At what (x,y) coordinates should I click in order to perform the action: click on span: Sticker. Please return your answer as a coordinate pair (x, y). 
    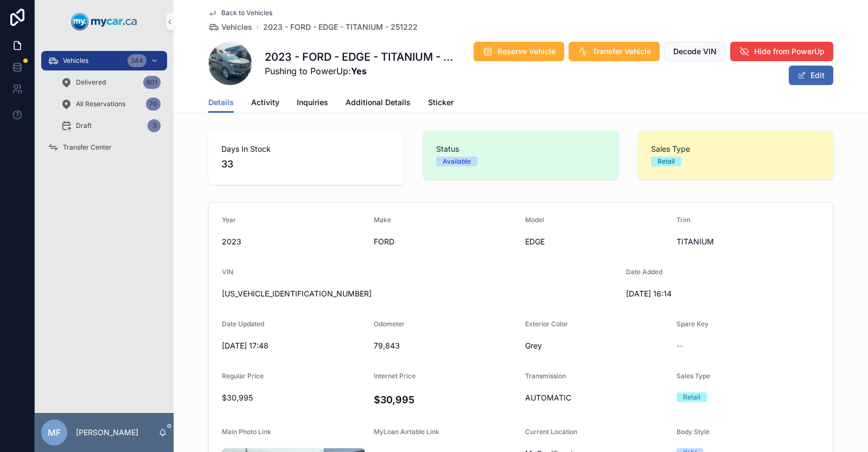
    Looking at the image, I should click on (440, 102).